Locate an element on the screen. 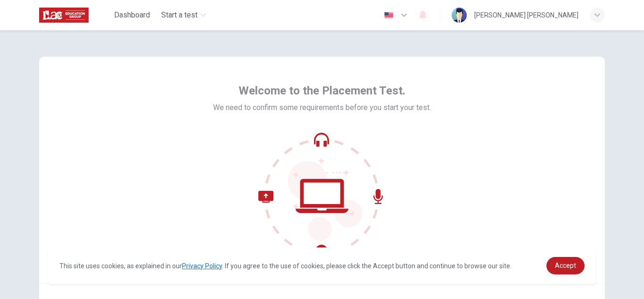  a: Privacy Policy is located at coordinates (202, 266).